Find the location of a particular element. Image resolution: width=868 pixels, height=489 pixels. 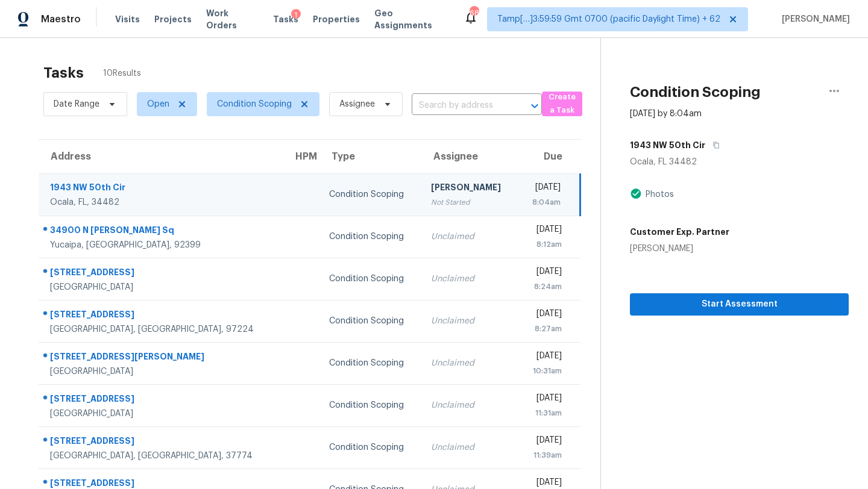

th: Type is located at coordinates (370, 156).